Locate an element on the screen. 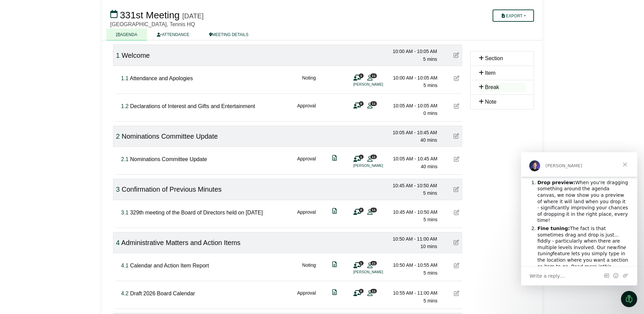 The height and width of the screenshot is (314, 644). span: 0 mins is located at coordinates (430, 113).